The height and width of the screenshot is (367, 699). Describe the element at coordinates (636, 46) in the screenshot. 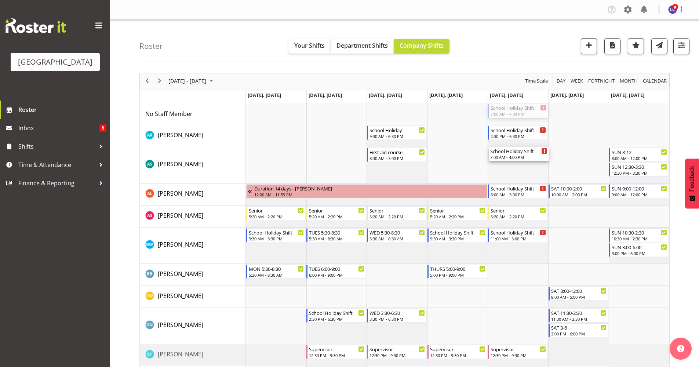

I see `button: Highlight an important date within the roster.` at that location.